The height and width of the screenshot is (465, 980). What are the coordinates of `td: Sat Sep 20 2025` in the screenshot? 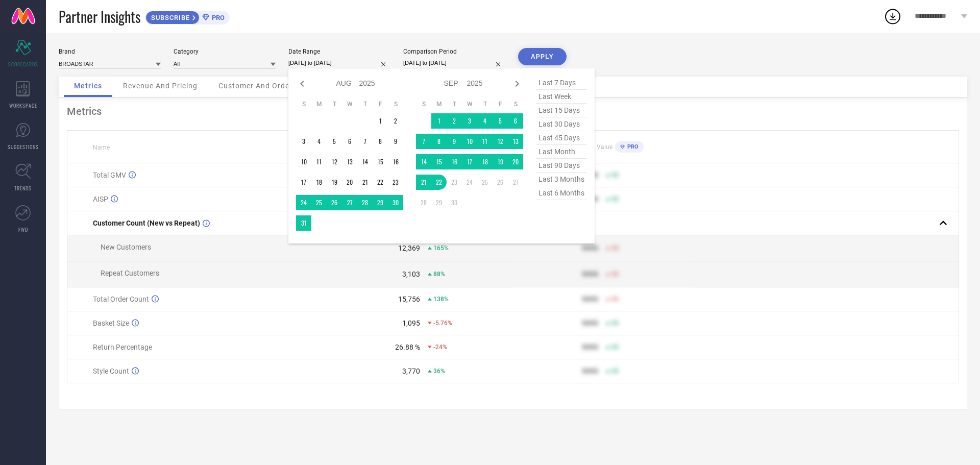 It's located at (515, 162).